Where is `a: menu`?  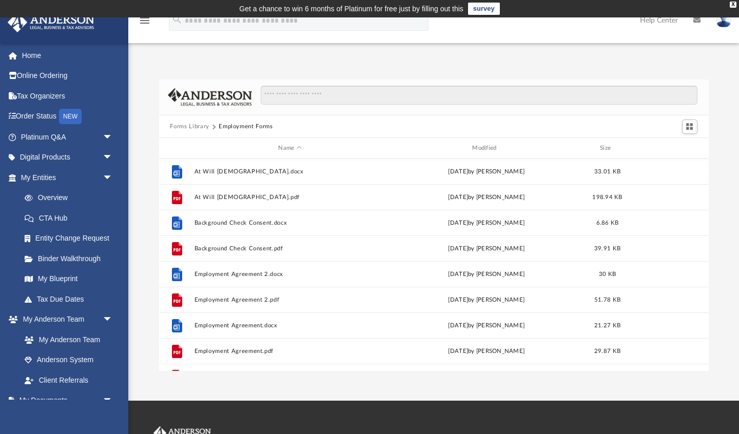 a: menu is located at coordinates (145, 23).